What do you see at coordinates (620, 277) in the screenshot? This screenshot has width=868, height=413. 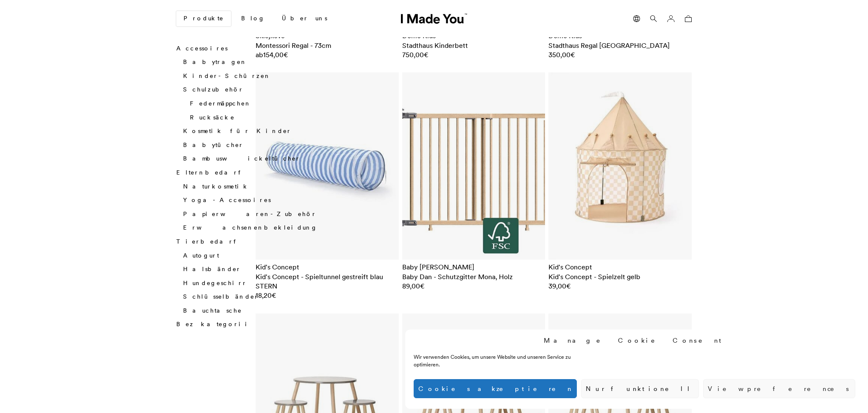 I see `h2: Kid's Concept - Spielzelt gelb` at bounding box center [620, 277].